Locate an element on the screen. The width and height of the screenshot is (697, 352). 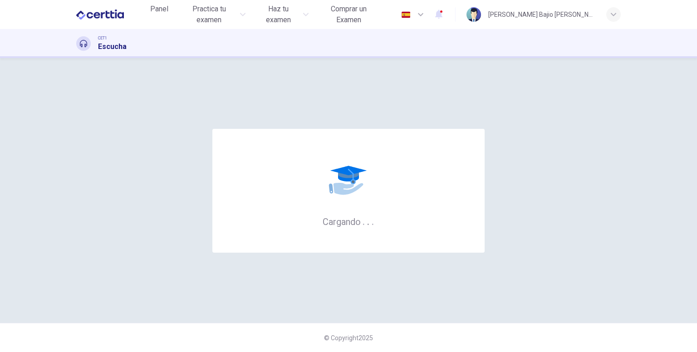
span: Comprar un Examen is located at coordinates (349, 15).